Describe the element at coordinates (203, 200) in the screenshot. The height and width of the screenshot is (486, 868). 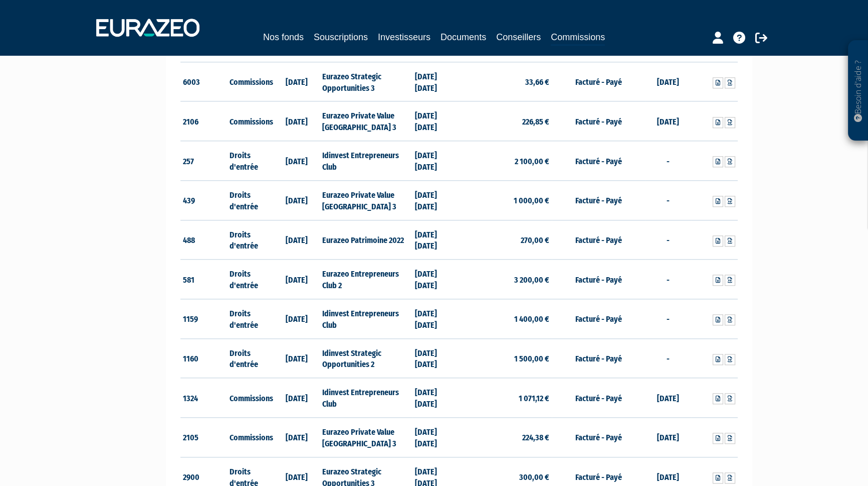
I see `td: 439` at that location.